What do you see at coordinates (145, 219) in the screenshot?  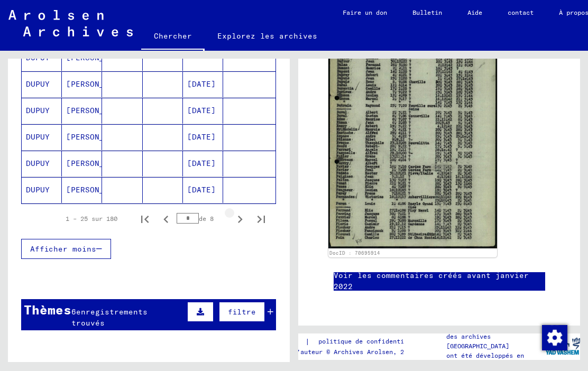 I see `button: Première page` at bounding box center [145, 219].